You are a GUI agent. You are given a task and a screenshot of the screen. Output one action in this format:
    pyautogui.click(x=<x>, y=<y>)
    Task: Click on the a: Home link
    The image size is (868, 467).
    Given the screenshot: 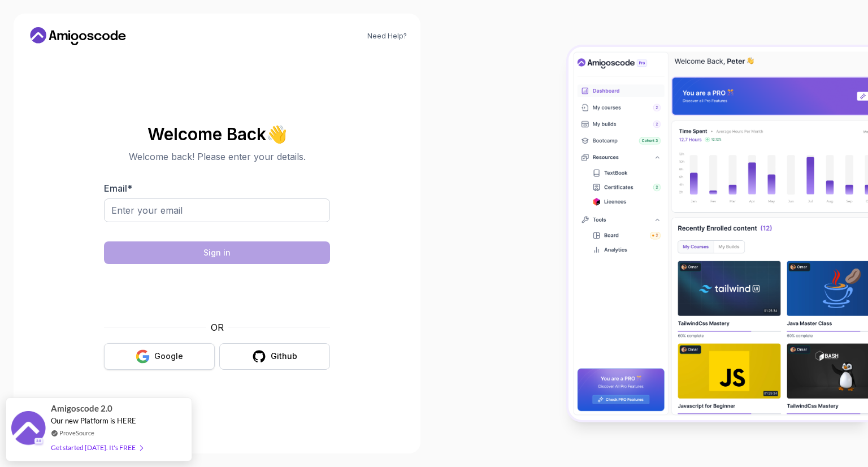 What is the action you would take?
    pyautogui.click(x=78, y=36)
    